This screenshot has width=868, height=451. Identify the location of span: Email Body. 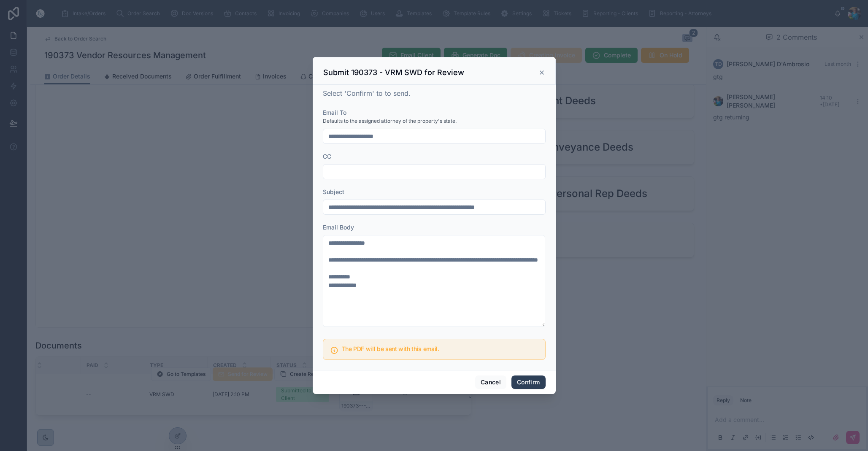
(339, 227).